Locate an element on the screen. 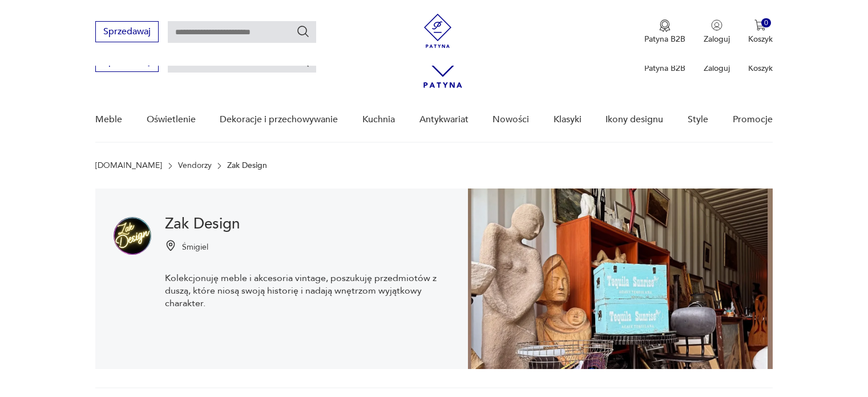  div: 0 is located at coordinates (766, 23).